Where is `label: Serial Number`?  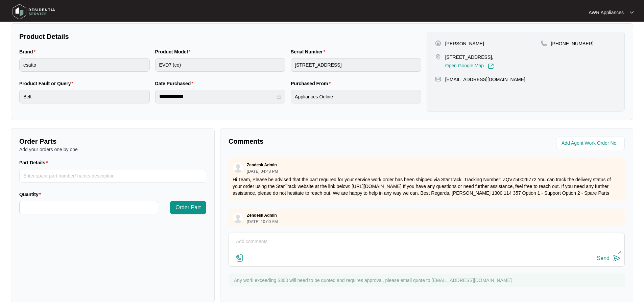
label: Serial Number is located at coordinates (309, 52).